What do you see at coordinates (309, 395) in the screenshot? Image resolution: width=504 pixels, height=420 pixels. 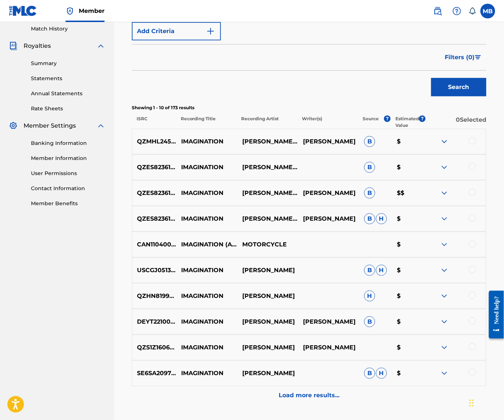 I see `p: Load more results...` at bounding box center [309, 395].